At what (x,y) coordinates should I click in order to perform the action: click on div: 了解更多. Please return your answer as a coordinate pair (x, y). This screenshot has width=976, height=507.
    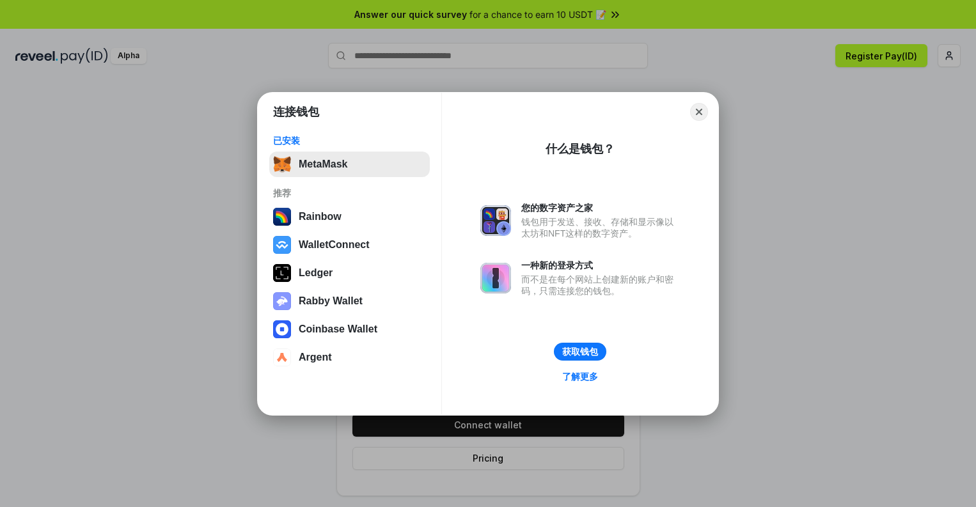
    Looking at the image, I should click on (580, 377).